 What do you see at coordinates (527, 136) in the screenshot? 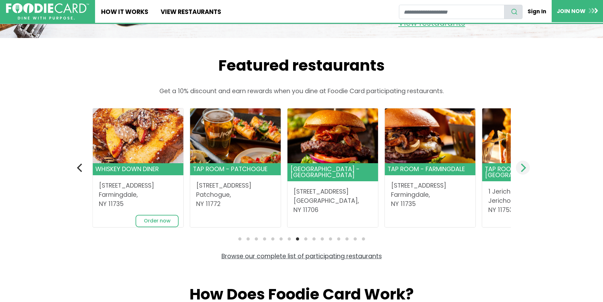
I see `img: Tap Room - Jericho` at bounding box center [527, 136].